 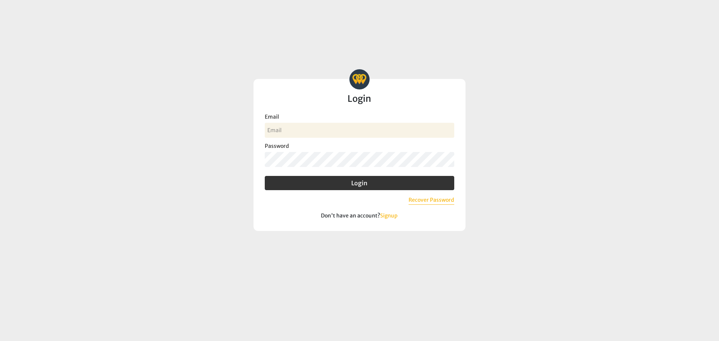 What do you see at coordinates (359, 183) in the screenshot?
I see `button: Login` at bounding box center [359, 183].